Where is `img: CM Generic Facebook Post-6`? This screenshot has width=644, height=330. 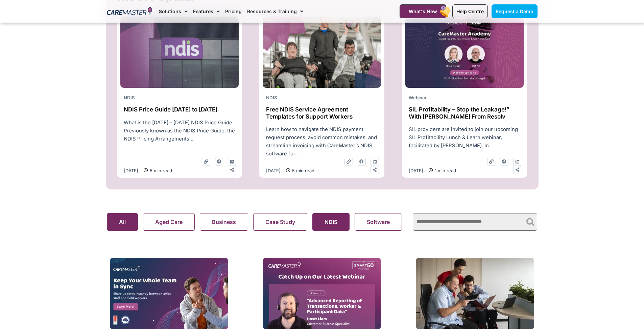 img: CM Generic Facebook Post-6 is located at coordinates (169, 293).